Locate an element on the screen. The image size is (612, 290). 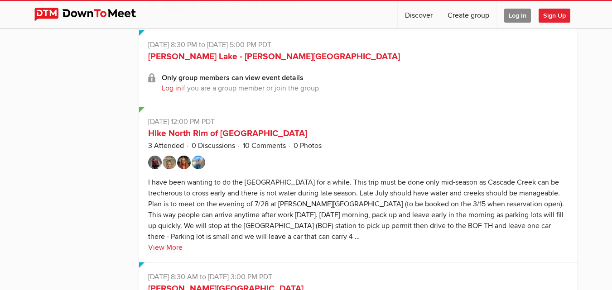
a: 10 Comments is located at coordinates (264, 146).